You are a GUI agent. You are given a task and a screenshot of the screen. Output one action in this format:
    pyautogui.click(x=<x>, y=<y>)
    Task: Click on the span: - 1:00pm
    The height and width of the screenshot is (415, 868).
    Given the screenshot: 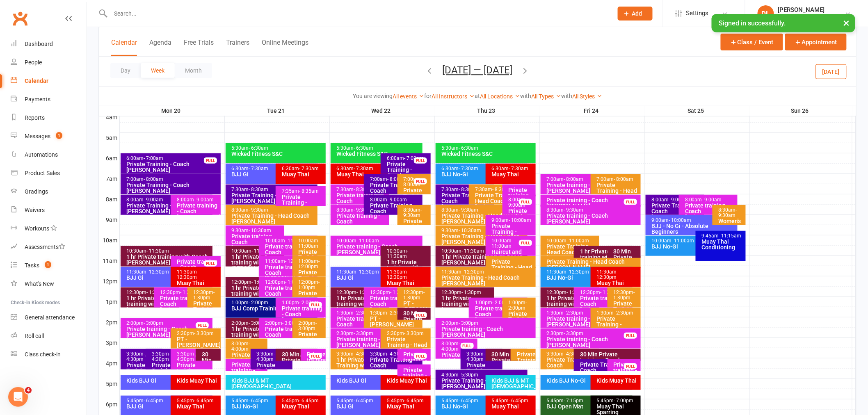 What is the action you would take?
    pyautogui.click(x=310, y=285)
    